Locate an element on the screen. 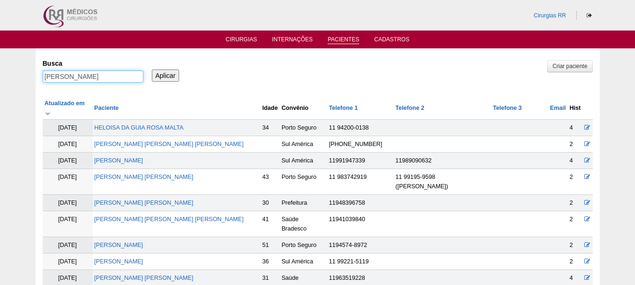  td: 34 is located at coordinates (270, 128).